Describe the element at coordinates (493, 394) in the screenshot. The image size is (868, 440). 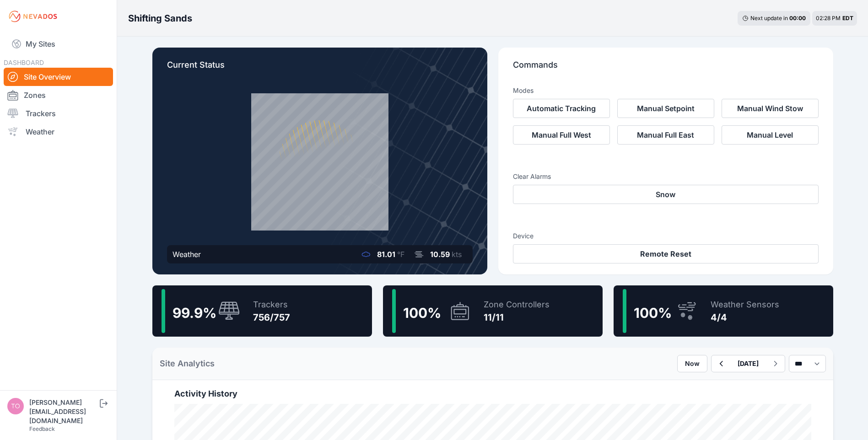
I see `h2: Activity History` at that location.